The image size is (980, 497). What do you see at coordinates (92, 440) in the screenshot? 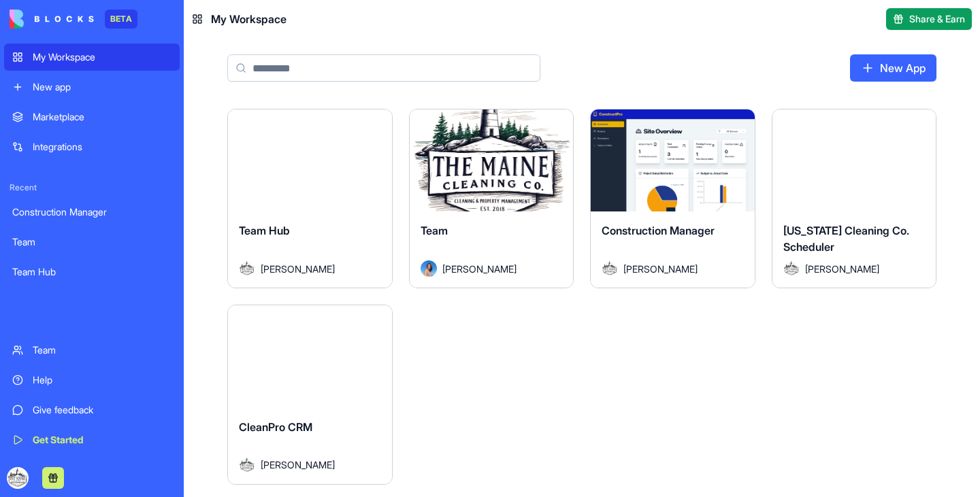
I see `a: Get Started` at bounding box center [92, 440].